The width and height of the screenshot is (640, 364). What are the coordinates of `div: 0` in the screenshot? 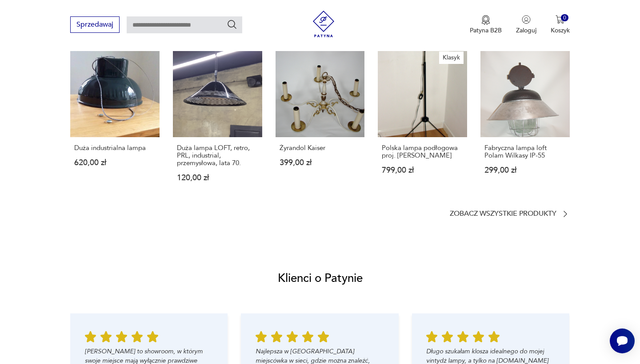 It's located at (565, 18).